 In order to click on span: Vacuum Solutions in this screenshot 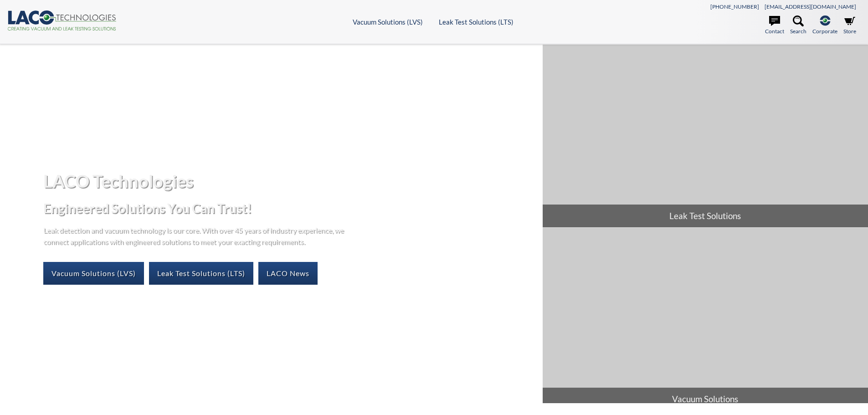, I will do `click(706, 399)`.